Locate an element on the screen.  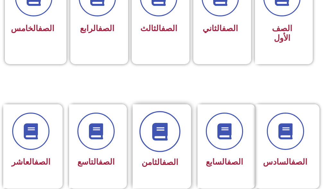
span: السابع is located at coordinates (224, 162).